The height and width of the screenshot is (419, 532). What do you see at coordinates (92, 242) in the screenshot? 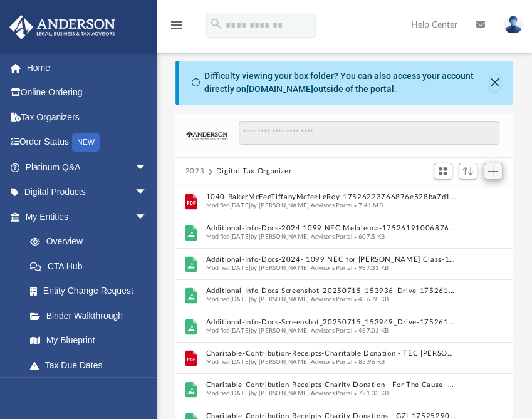
I see `a: Overview` at bounding box center [92, 242].